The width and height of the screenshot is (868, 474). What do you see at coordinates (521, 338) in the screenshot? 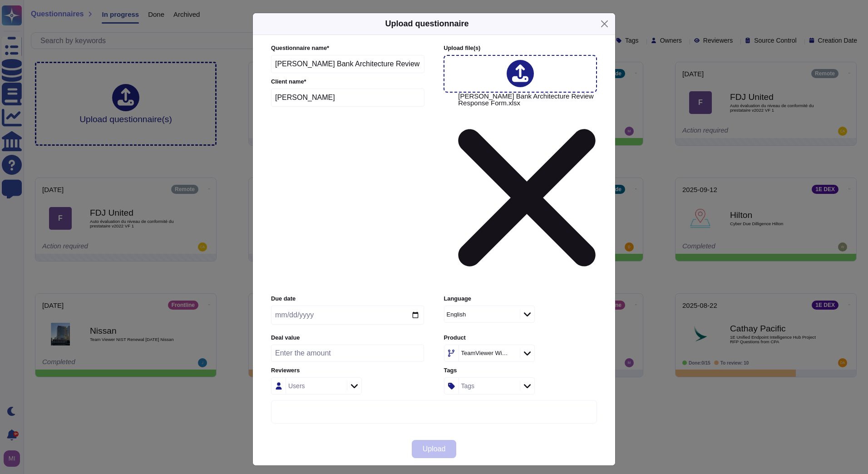
I see `label: Product` at bounding box center [521, 338].